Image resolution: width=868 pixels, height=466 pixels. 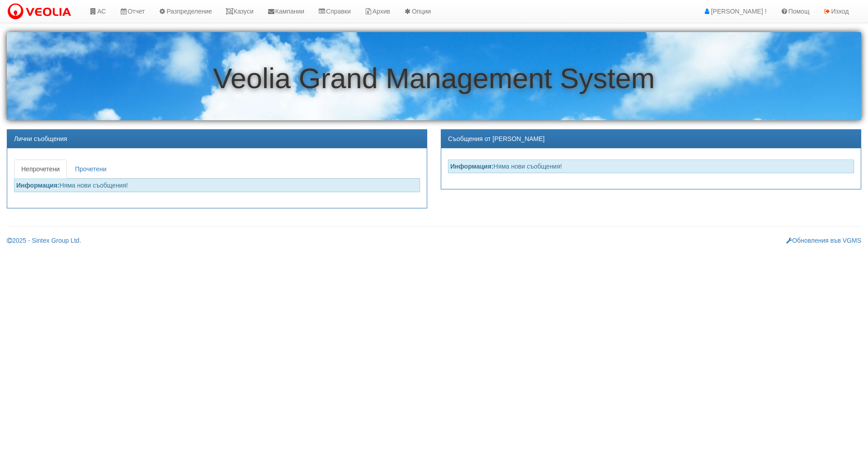 What do you see at coordinates (824, 240) in the screenshot?
I see `a: Обновления във VGMS` at bounding box center [824, 240].